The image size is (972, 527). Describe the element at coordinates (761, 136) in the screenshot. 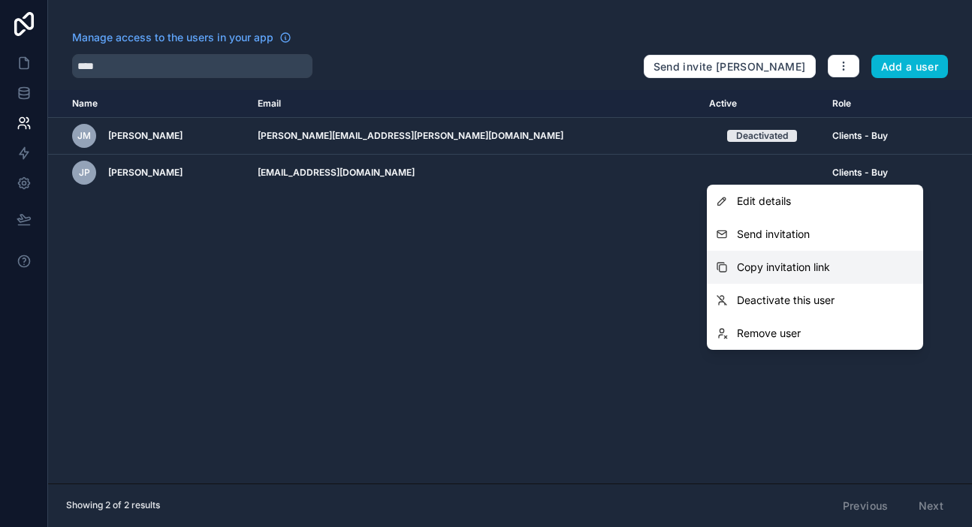

I see `div: Deactivated` at that location.